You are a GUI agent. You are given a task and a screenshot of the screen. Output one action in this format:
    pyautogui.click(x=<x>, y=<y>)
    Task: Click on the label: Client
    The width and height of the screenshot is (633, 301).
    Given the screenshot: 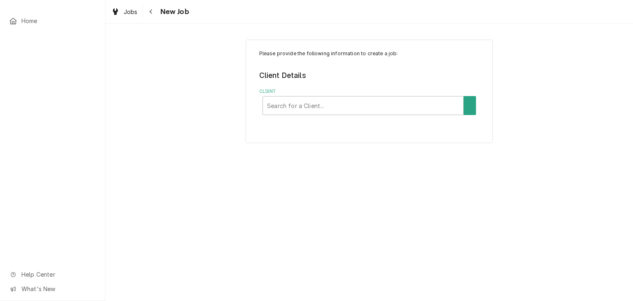 What is the action you would take?
    pyautogui.click(x=369, y=91)
    